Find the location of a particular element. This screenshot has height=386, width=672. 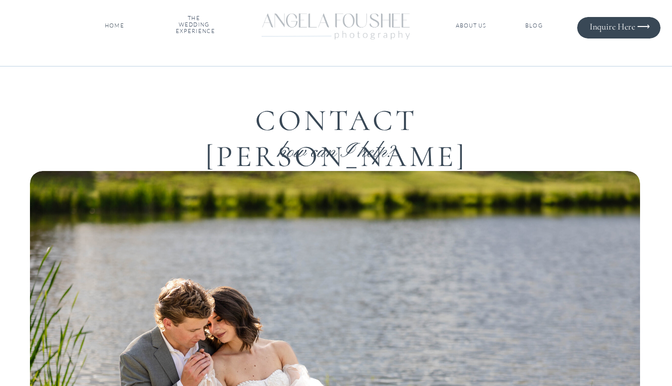

a: ABOUT US is located at coordinates (471, 26).